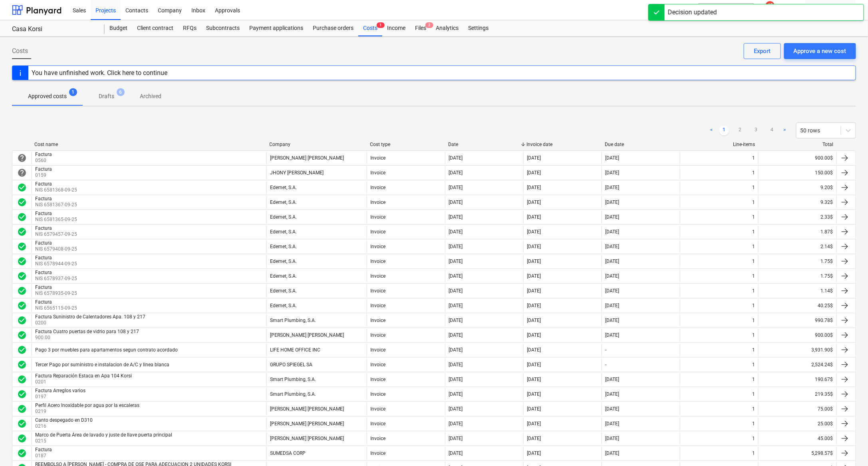 The width and height of the screenshot is (868, 466). I want to click on div: 2.33$, so click(797, 217).